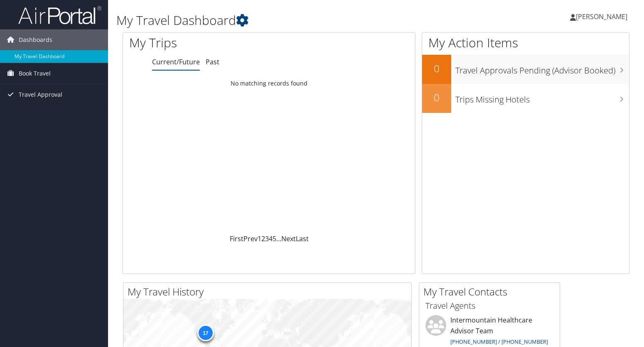  What do you see at coordinates (263, 239) in the screenshot?
I see `a: 2` at bounding box center [263, 239].